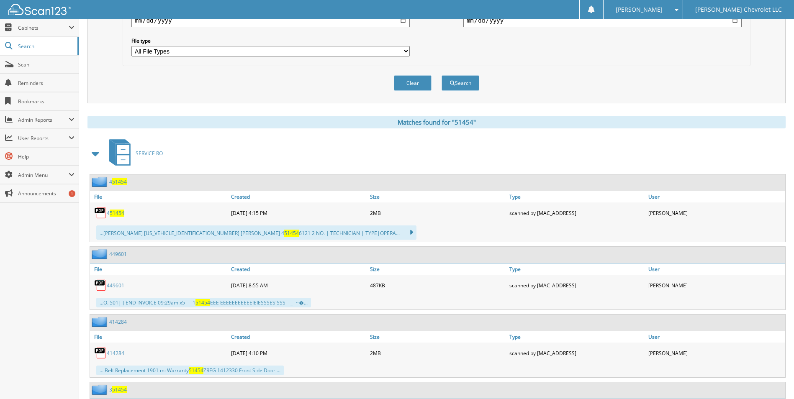  What do you see at coordinates (43, 120) in the screenshot?
I see `span: Admin Reports` at bounding box center [43, 120].